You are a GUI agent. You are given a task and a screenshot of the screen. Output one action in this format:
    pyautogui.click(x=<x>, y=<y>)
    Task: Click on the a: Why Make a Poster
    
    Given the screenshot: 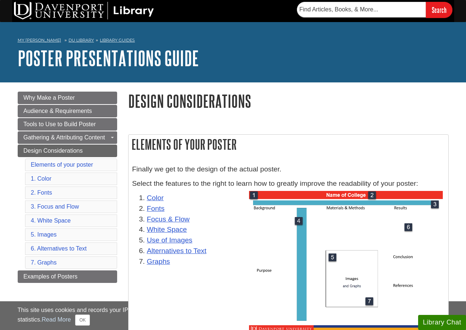 What is the action you would take?
    pyautogui.click(x=67, y=98)
    